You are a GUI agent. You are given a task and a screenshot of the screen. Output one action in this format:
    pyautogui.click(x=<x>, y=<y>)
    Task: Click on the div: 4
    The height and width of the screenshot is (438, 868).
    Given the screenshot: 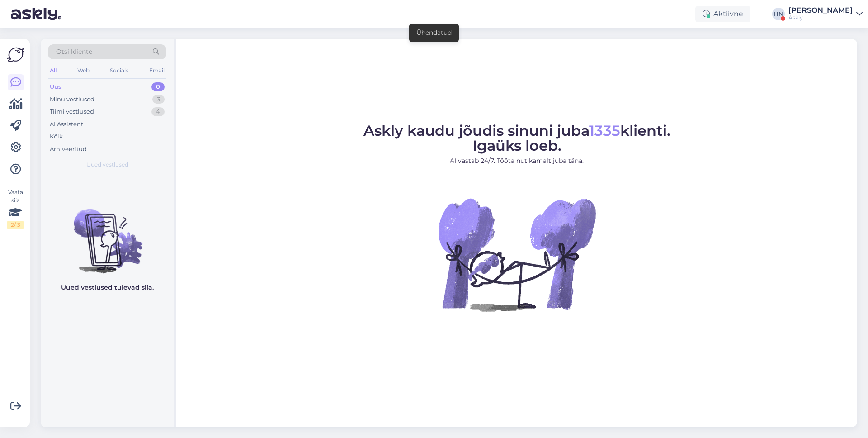 What is the action you would take?
    pyautogui.click(x=158, y=112)
    